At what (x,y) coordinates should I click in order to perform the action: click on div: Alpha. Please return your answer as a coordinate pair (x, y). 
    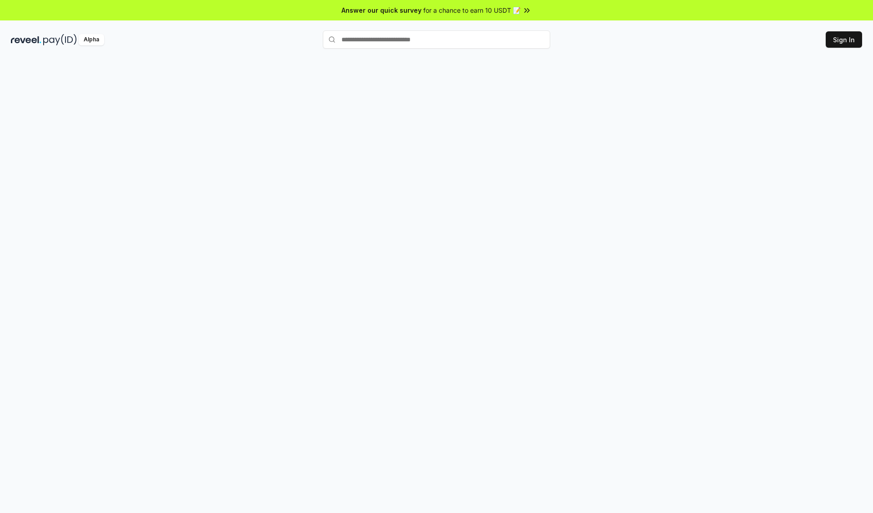
    Looking at the image, I should click on (91, 40).